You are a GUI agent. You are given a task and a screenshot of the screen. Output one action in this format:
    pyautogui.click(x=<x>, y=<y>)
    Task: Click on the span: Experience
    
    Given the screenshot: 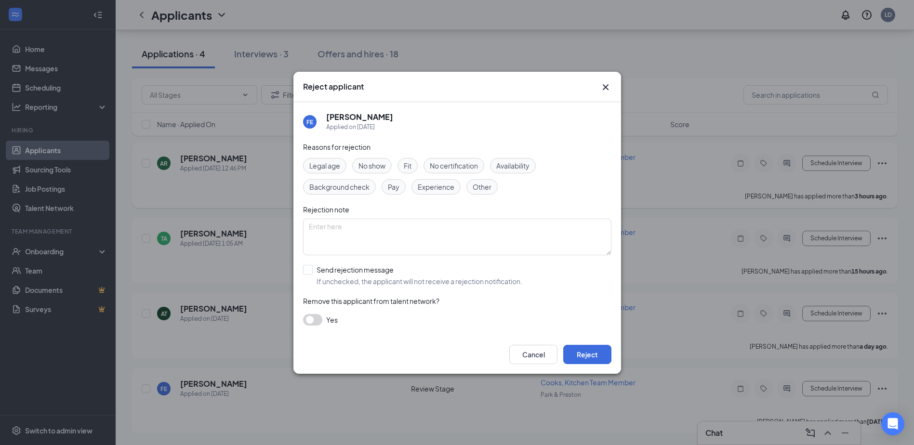 What is the action you would take?
    pyautogui.click(x=436, y=187)
    